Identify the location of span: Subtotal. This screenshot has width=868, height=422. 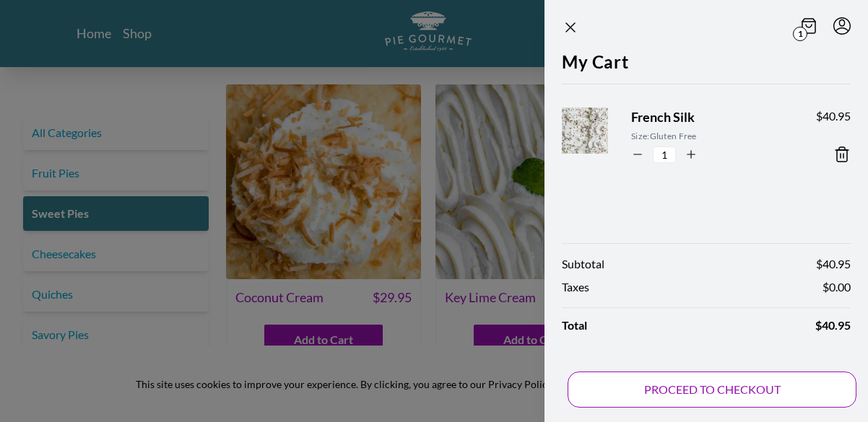
(583, 264).